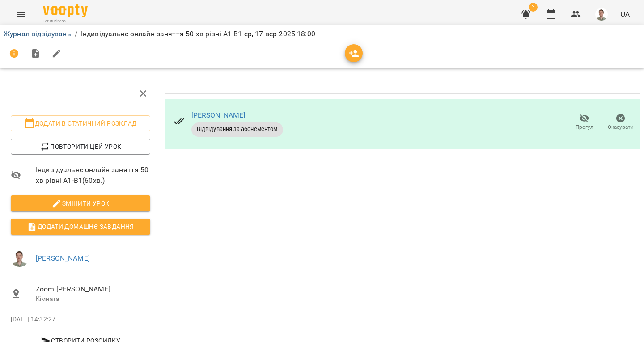  I want to click on span: Повторити цей урок, so click(81, 147).